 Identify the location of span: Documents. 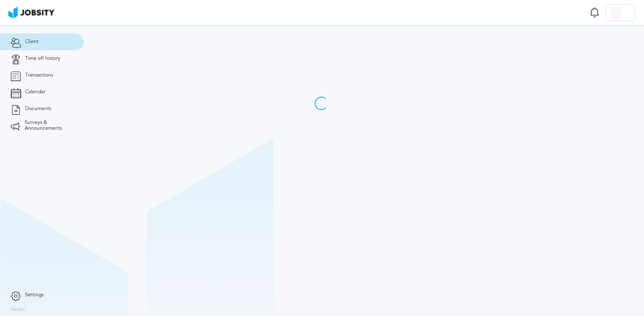
(38, 108).